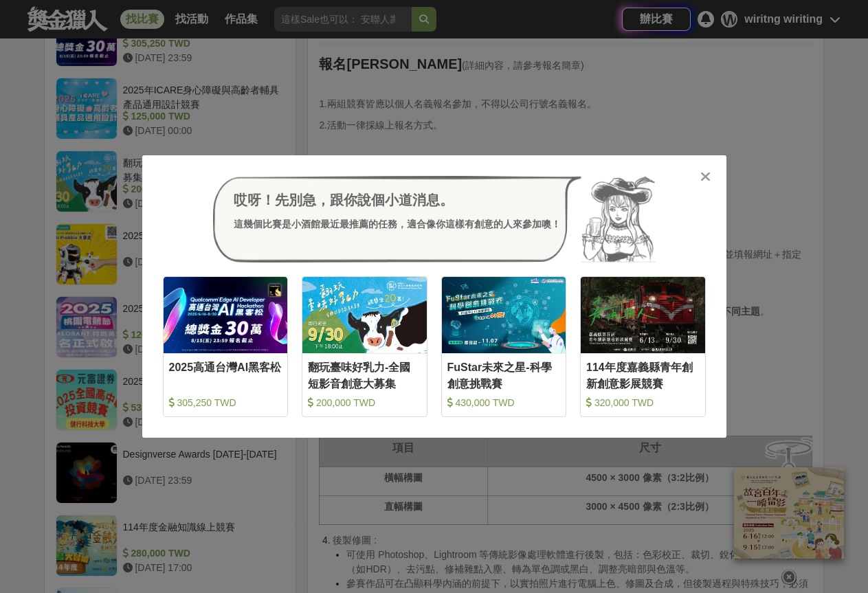 This screenshot has width=868, height=593. I want to click on div: 翻玩臺味好乳力-全國短影音創意大募集, so click(364, 374).